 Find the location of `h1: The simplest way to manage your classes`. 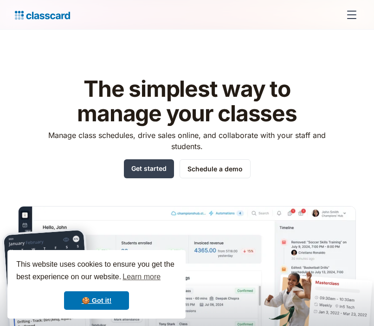

h1: The simplest way to manage your classes is located at coordinates (187, 102).